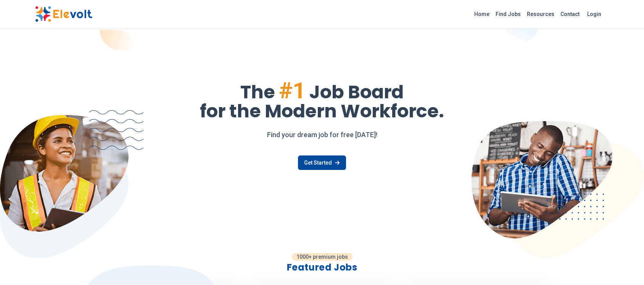 This screenshot has width=644, height=285. I want to click on h1: The Job Board for the Modern Workforce., so click(322, 100).